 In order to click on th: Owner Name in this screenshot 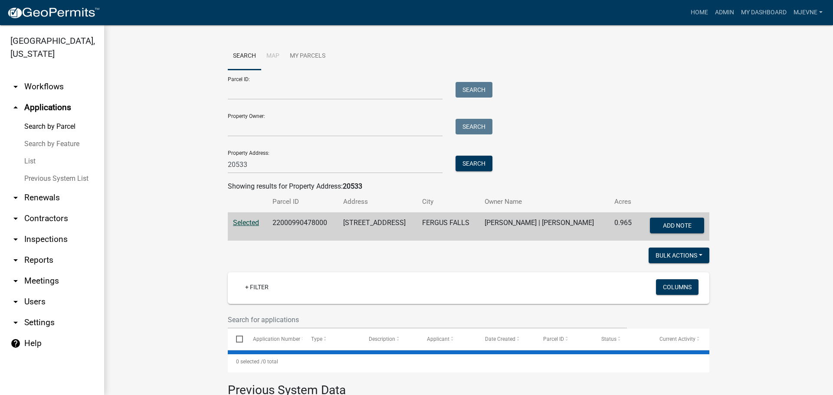, I will do `click(544, 202)`.